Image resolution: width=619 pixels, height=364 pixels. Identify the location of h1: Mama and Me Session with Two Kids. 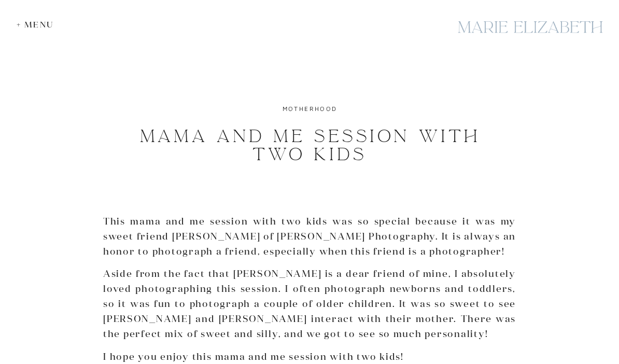
(310, 146).